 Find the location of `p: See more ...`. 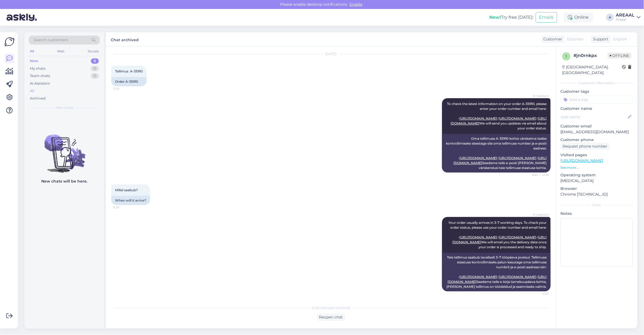

p: See more ... is located at coordinates (597, 168).